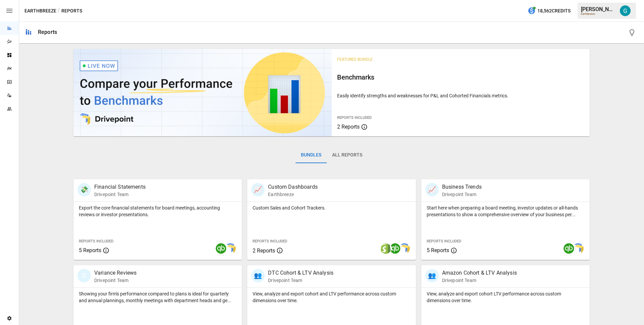 The height and width of the screenshot is (325, 644). I want to click on p: Amazon Cohort & LTV Analysis, so click(479, 273).